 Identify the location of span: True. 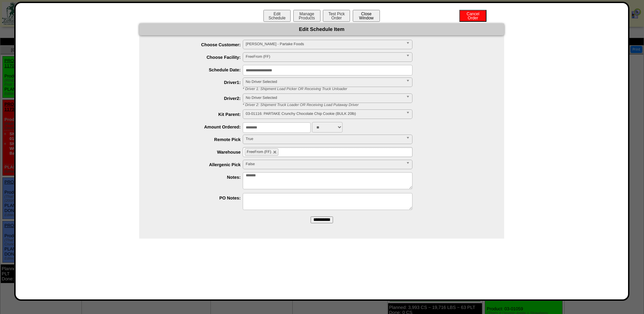
(325, 139).